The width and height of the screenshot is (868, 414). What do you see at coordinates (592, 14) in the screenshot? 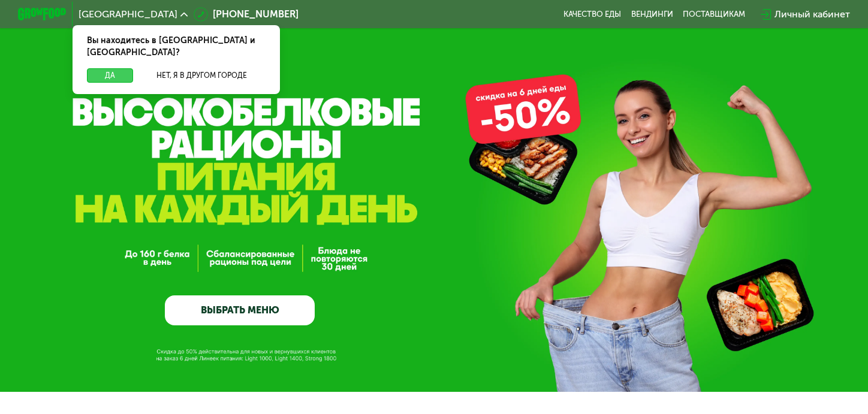
I see `a: Качество еды` at bounding box center [592, 14].